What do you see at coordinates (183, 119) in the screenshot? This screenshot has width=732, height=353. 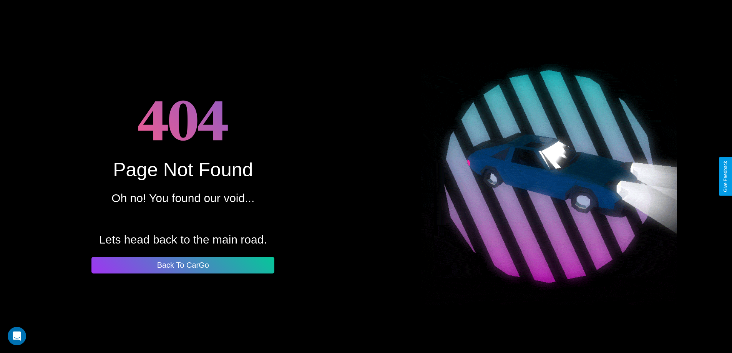 I see `h1: 404` at bounding box center [183, 119].